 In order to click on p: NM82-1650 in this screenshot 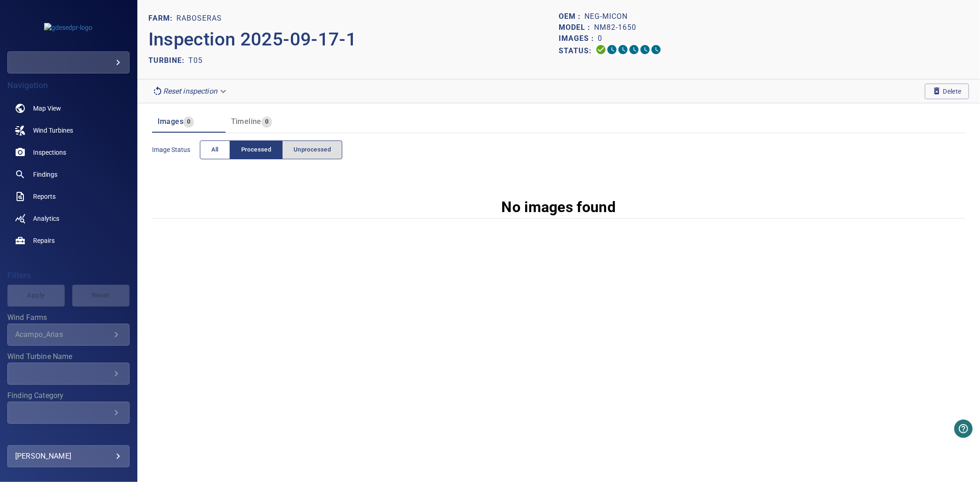, I will do `click(615, 28)`.